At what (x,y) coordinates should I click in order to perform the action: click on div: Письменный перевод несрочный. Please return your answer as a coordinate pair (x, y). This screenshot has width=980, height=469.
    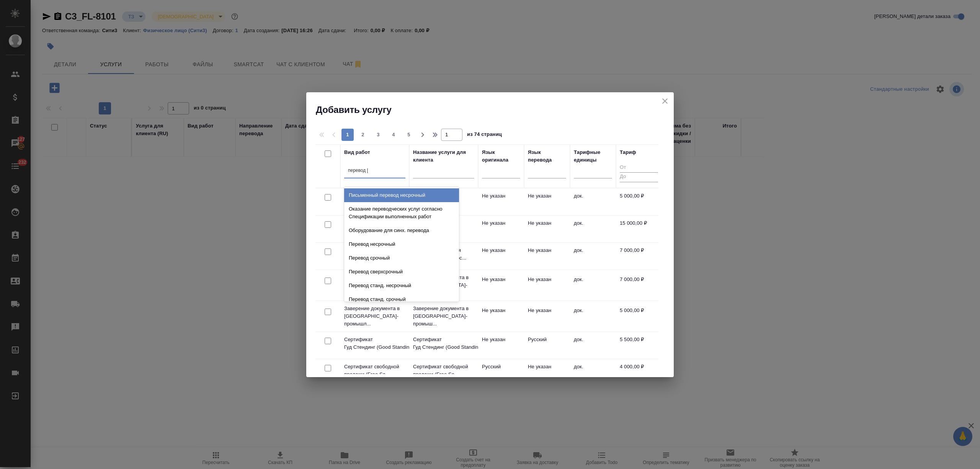
    Looking at the image, I should click on (402, 195).